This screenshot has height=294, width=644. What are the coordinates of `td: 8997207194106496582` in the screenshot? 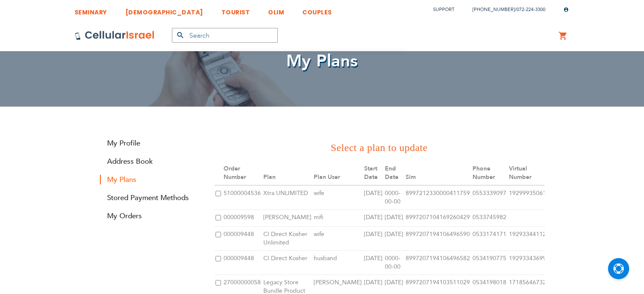 It's located at (438, 262).